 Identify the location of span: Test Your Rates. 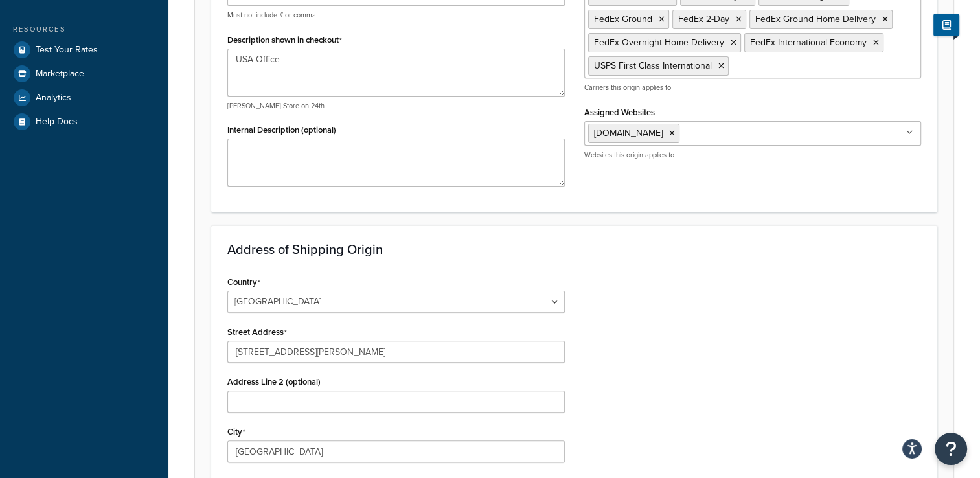
(66, 50).